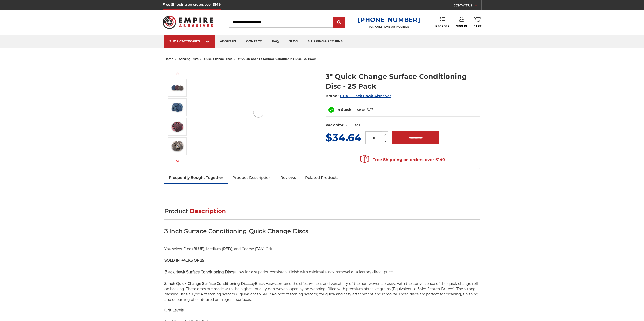 This screenshot has height=321, width=644. I want to click on img: 3-inch fine blue surface conditioning quick change disc for metal finishing, 25 pack, so click(177, 107).